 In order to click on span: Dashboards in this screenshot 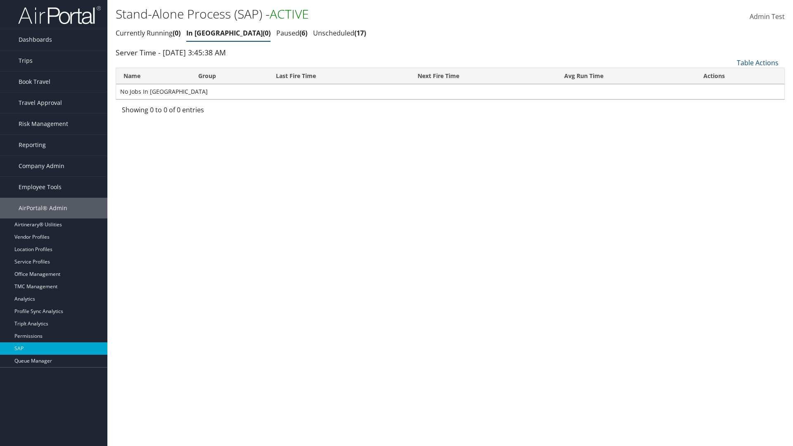, I will do `click(35, 40)`.